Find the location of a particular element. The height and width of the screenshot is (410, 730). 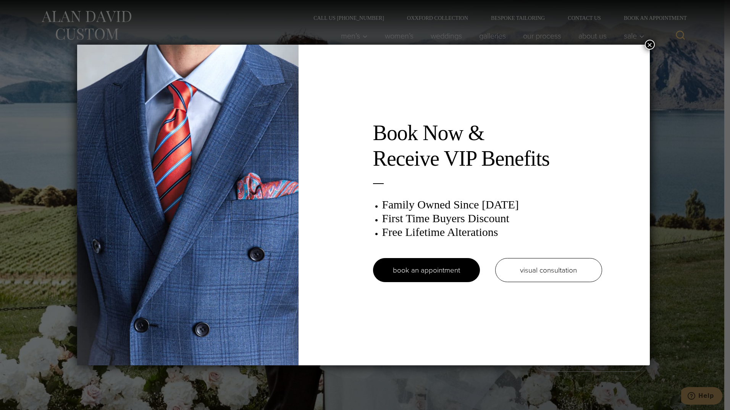

button: Close is located at coordinates (650, 45).